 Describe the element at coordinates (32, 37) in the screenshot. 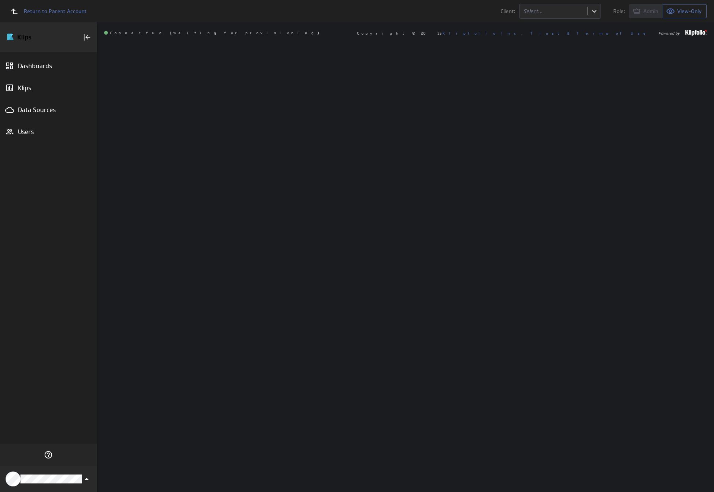

I see `img: Klipfolio klips logo` at that location.